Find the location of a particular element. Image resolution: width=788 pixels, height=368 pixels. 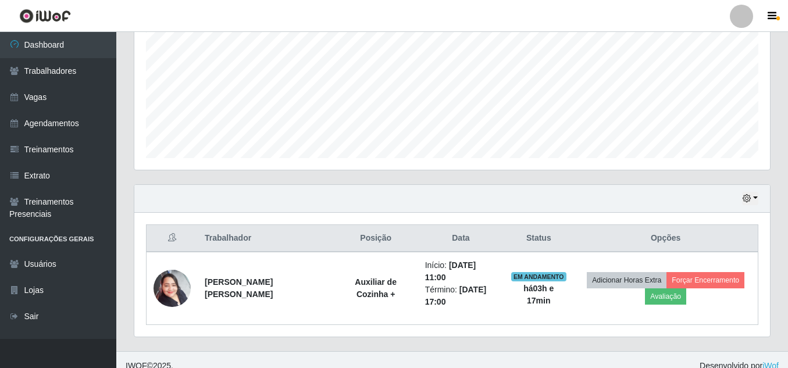

span: EM ANDAMENTO is located at coordinates (538, 277).